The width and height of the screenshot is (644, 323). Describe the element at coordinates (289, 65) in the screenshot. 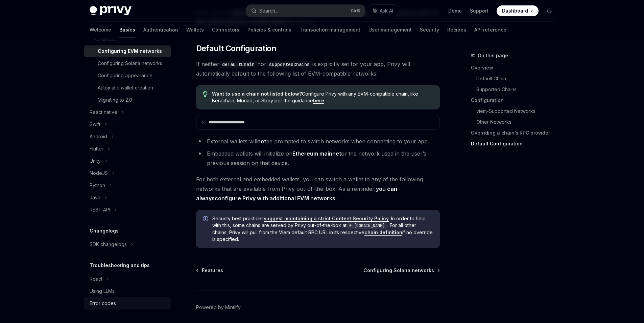

I see `code: supportedChains` at that location.